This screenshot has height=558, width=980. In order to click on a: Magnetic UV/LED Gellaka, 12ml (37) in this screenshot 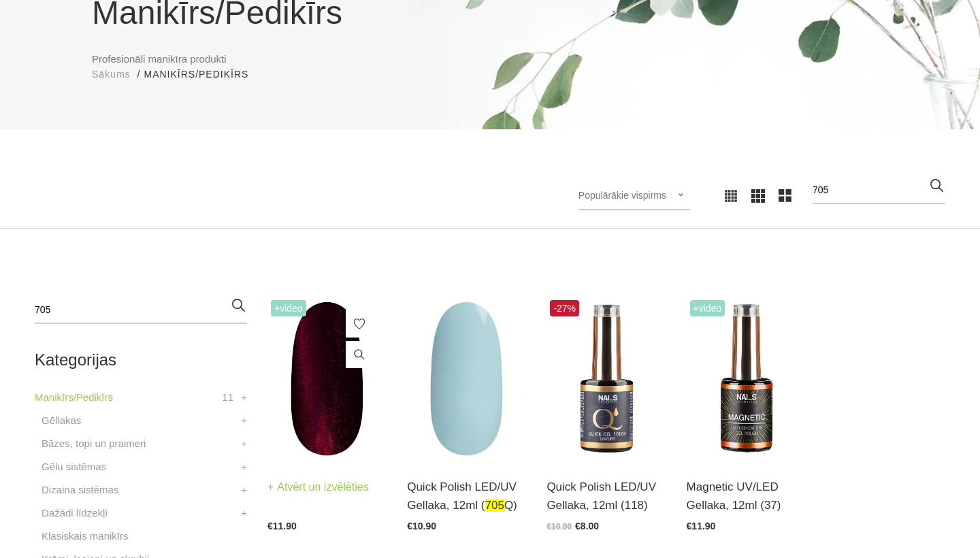, I will do `click(746, 497)`.